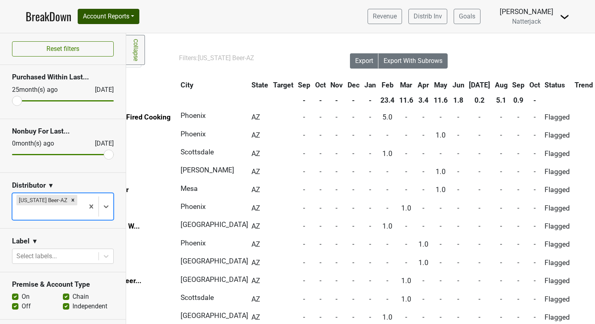 This screenshot has height=324, width=595. Describe the element at coordinates (304, 85) in the screenshot. I see `th: Sep: activate to sort column ascending` at that location.